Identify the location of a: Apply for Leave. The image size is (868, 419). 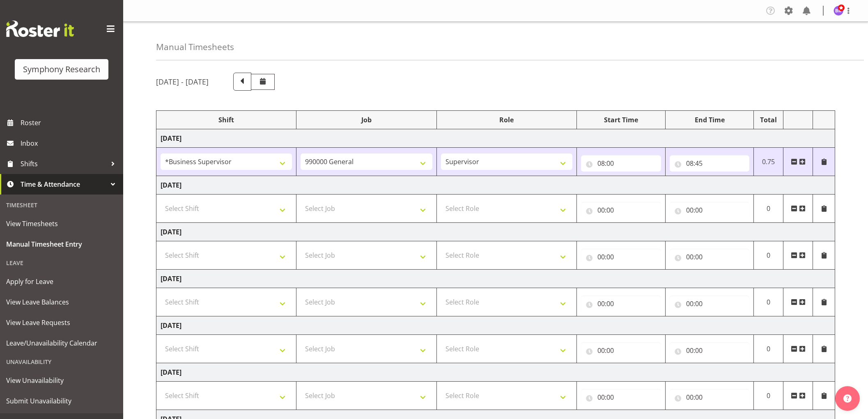
(62, 282).